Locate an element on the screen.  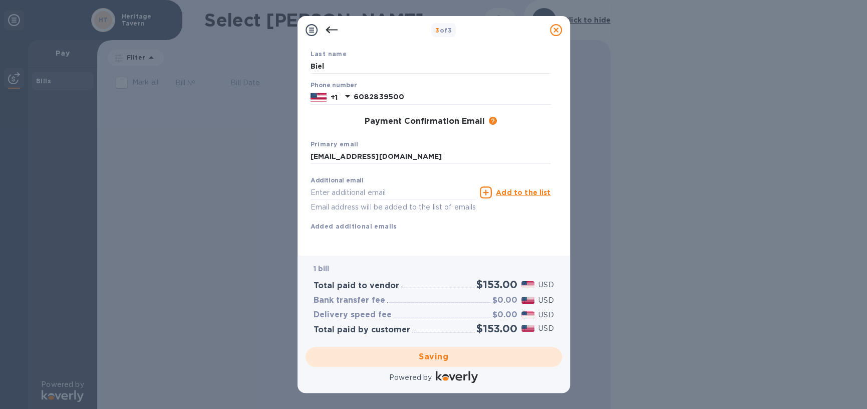
p: Email address will be added to the list of emails is located at coordinates (393, 207).